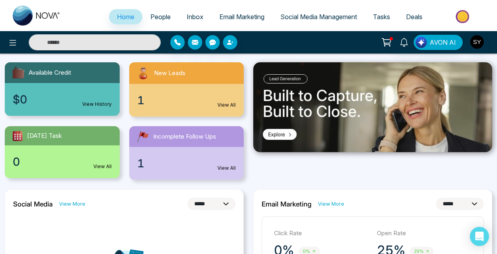 This screenshot has width=497, height=254. I want to click on div: Open Intercom Messenger, so click(479, 236).